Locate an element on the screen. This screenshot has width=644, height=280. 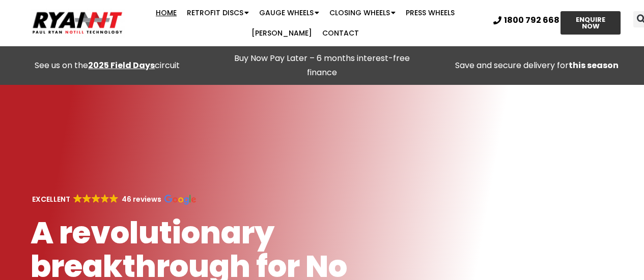
strong: this season is located at coordinates (593, 65).